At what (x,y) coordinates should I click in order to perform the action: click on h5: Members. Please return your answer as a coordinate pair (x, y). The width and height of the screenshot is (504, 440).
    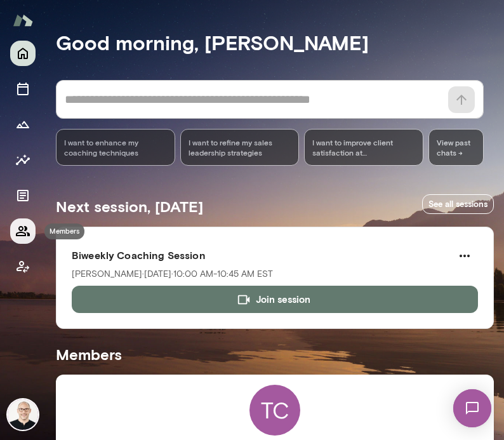
    Looking at the image, I should click on (275, 354).